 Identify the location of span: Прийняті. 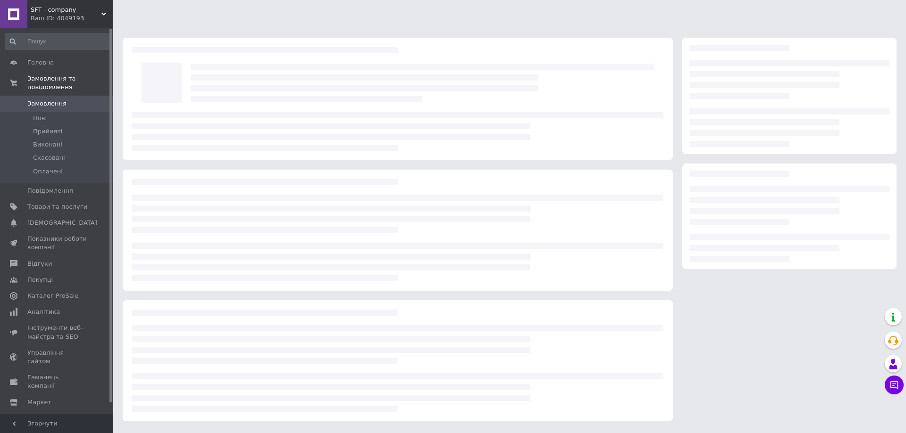
(48, 132).